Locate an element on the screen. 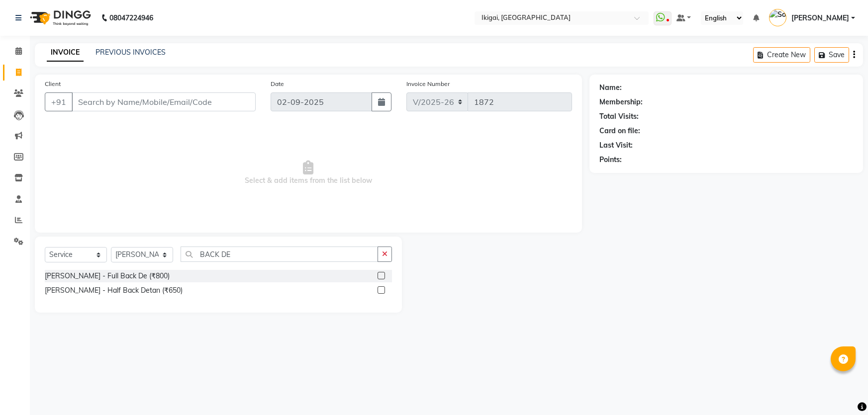  button: Create New is located at coordinates (782, 55).